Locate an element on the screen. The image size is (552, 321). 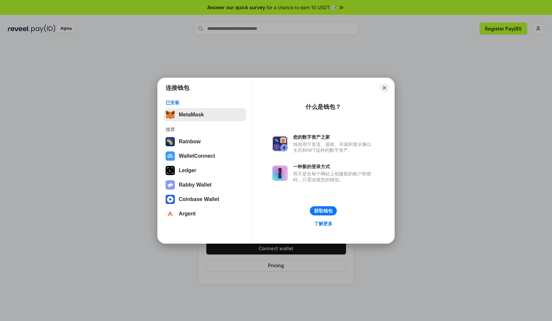
a: 了解更多 is located at coordinates (323, 224).